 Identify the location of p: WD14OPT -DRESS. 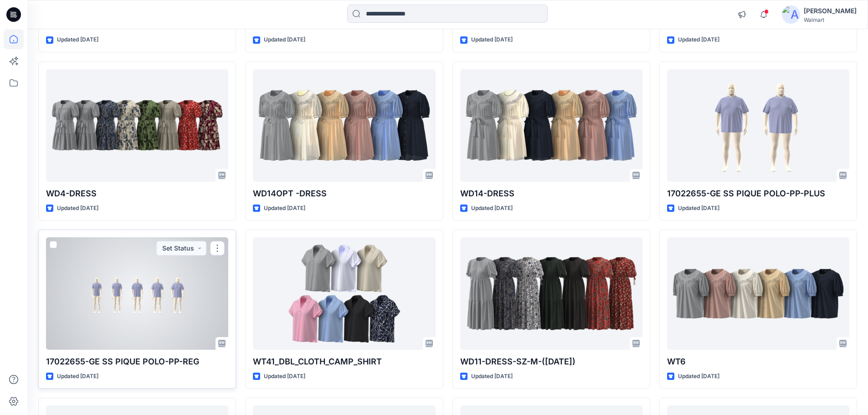
(344, 194).